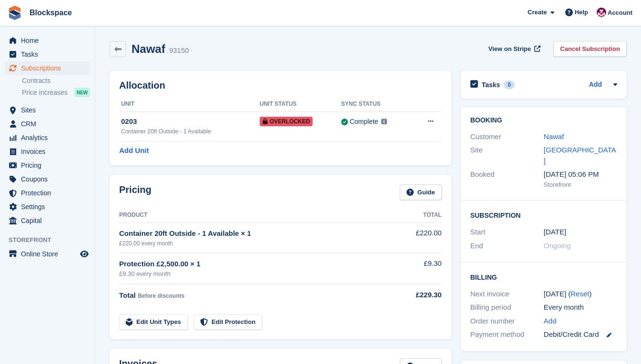 The width and height of the screenshot is (641, 364). Describe the element at coordinates (50, 220) in the screenshot. I see `span: Capital` at that location.